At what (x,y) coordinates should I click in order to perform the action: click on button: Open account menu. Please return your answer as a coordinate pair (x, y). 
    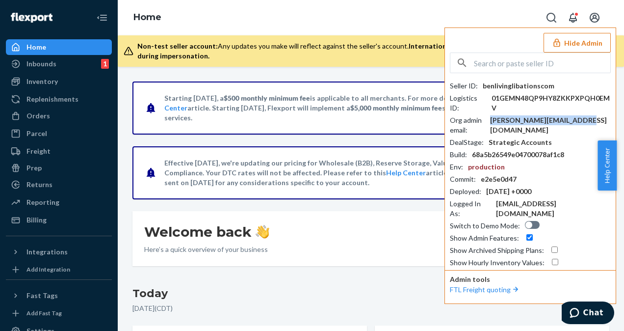
    Looking at the image, I should click on (595, 18).